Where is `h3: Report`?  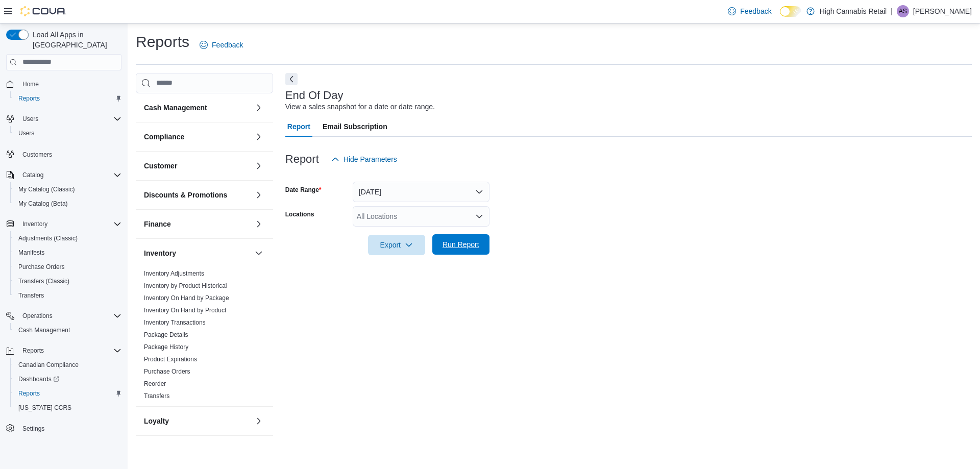 h3: Report is located at coordinates (302, 159).